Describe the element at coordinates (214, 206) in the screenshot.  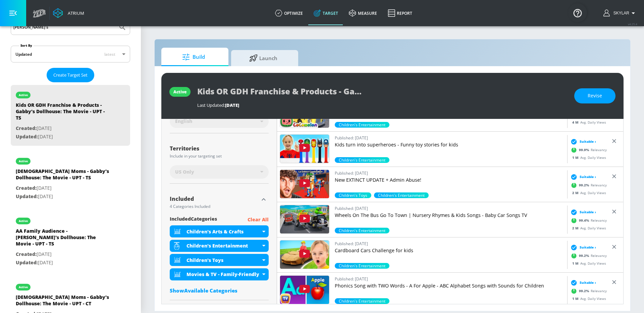
I see `div: 4 Categories Included` at that location.